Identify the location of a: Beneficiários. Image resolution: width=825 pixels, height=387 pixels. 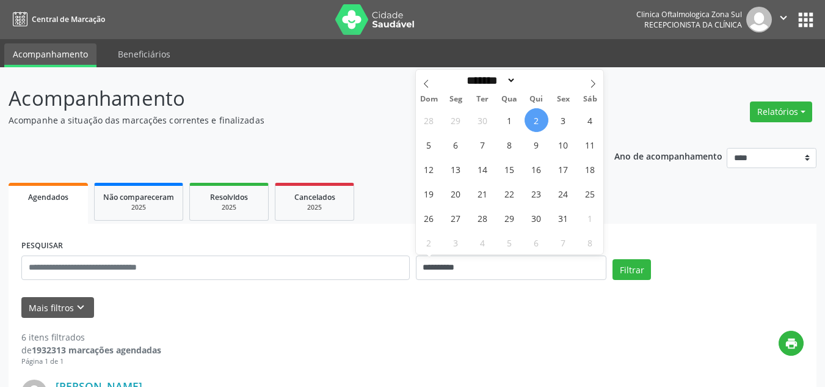
(144, 54).